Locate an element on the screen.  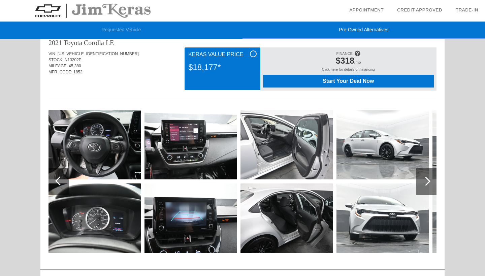
span: MILEAGE: is located at coordinates (58, 66).